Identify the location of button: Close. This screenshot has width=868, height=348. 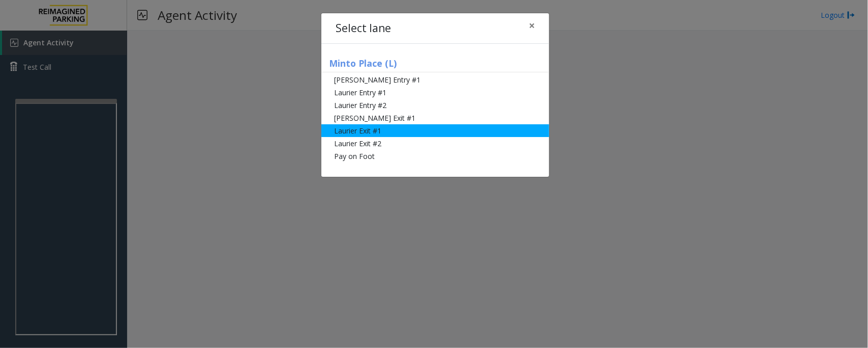
(532, 26).